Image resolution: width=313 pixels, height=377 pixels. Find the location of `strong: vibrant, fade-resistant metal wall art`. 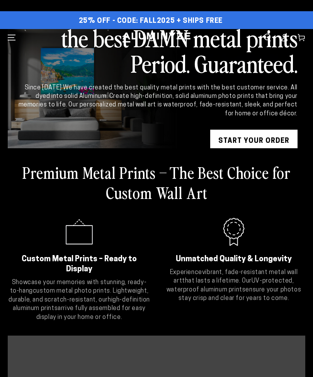

strong: vibrant, fade-resistant metal wall art is located at coordinates (236, 277).